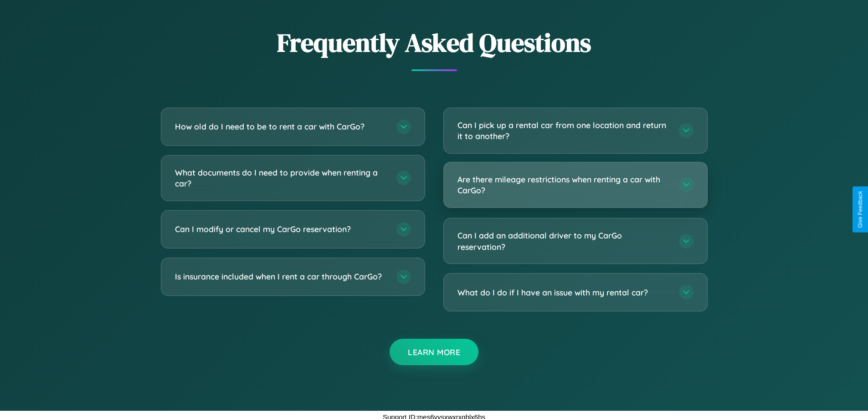  What do you see at coordinates (563, 241) in the screenshot?
I see `h3: Can I add an additional driver to my CarGo reservation?` at bounding box center [563, 241].